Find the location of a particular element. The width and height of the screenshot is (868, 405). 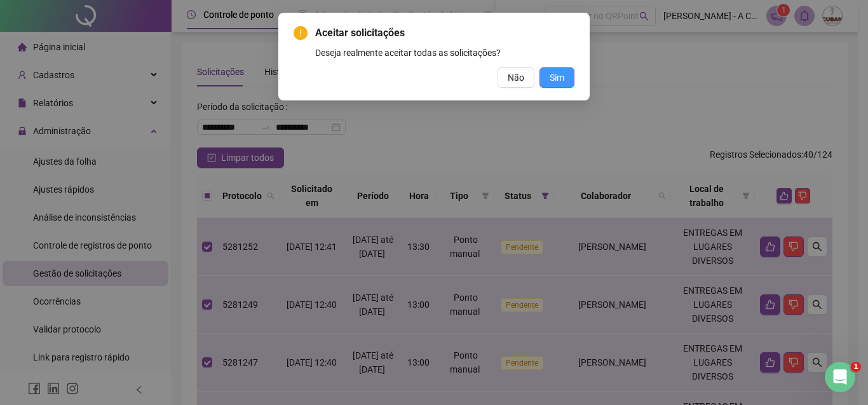

button: Não is located at coordinates (516, 78).